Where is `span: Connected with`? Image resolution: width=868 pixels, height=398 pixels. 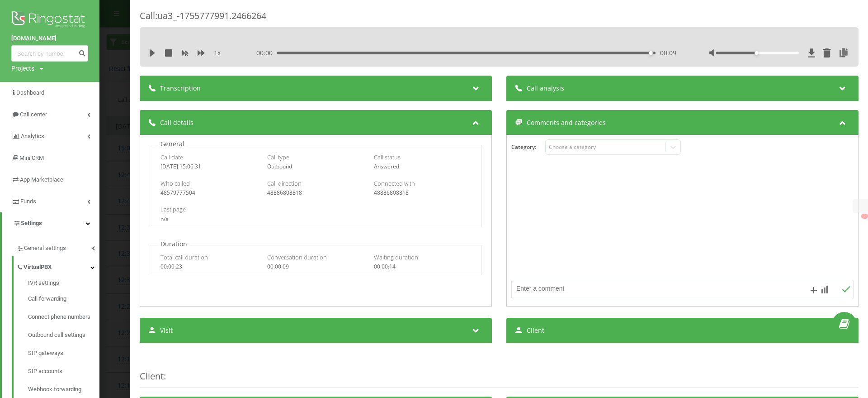
span: Connected with is located at coordinates (394, 184).